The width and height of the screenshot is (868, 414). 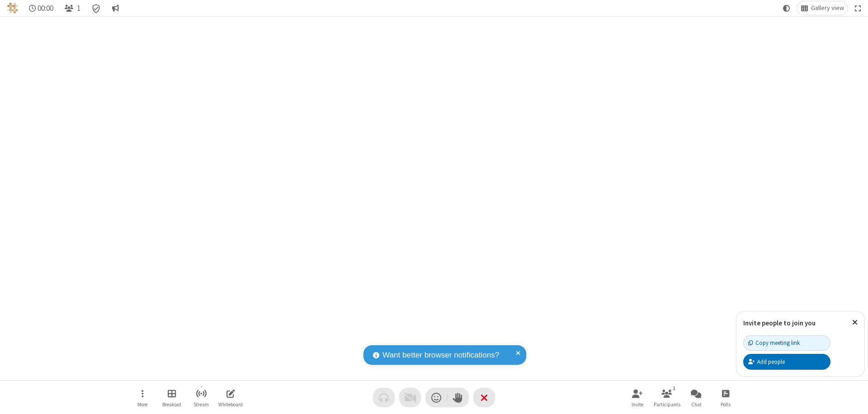 I want to click on span: Want better browser notifications?, so click(x=441, y=355).